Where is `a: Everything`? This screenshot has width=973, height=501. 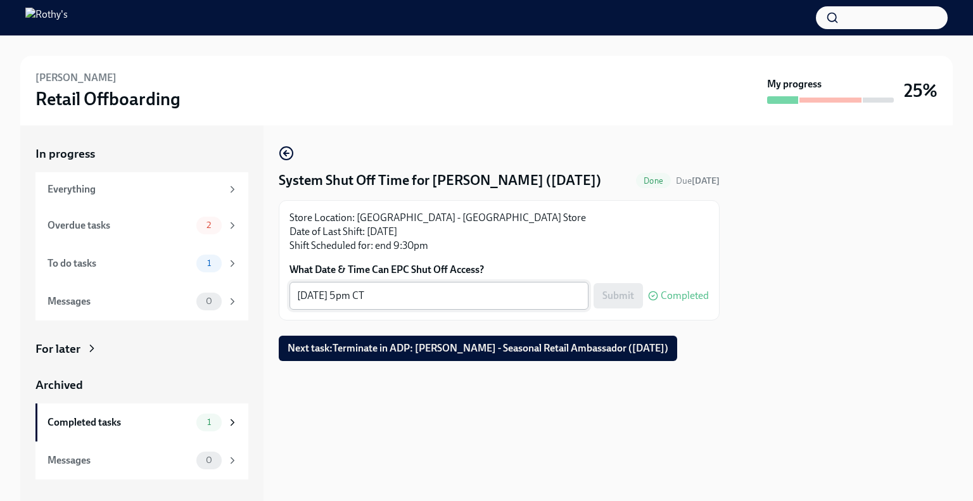
a: Everything is located at coordinates (142, 189).